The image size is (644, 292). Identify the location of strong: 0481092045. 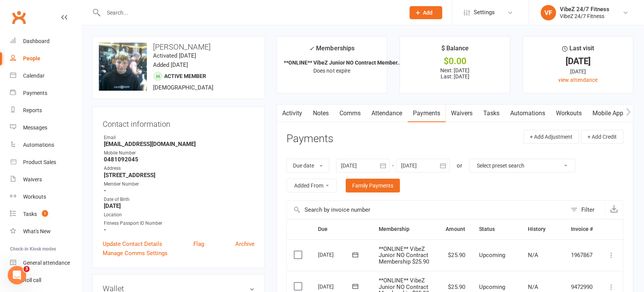
(179, 159).